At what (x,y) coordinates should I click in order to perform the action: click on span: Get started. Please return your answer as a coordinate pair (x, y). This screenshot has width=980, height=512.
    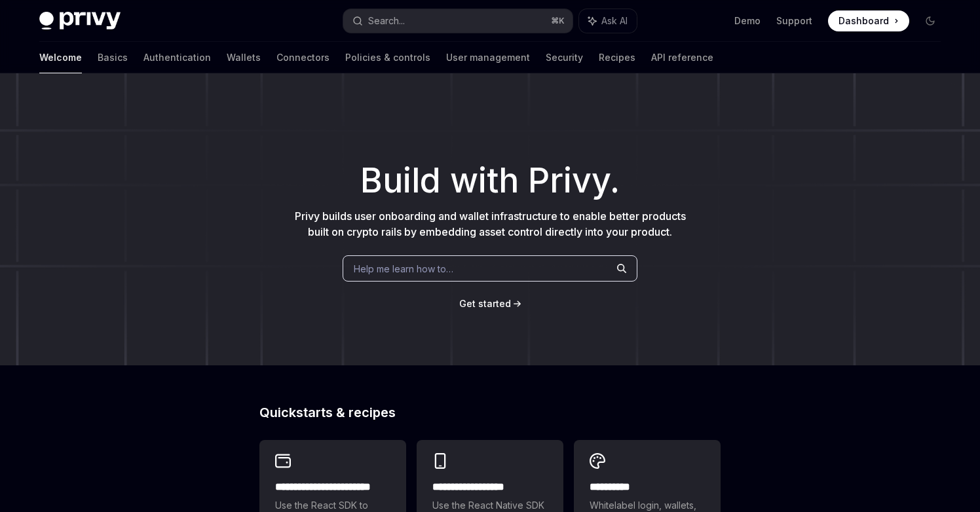
    Looking at the image, I should click on (484, 303).